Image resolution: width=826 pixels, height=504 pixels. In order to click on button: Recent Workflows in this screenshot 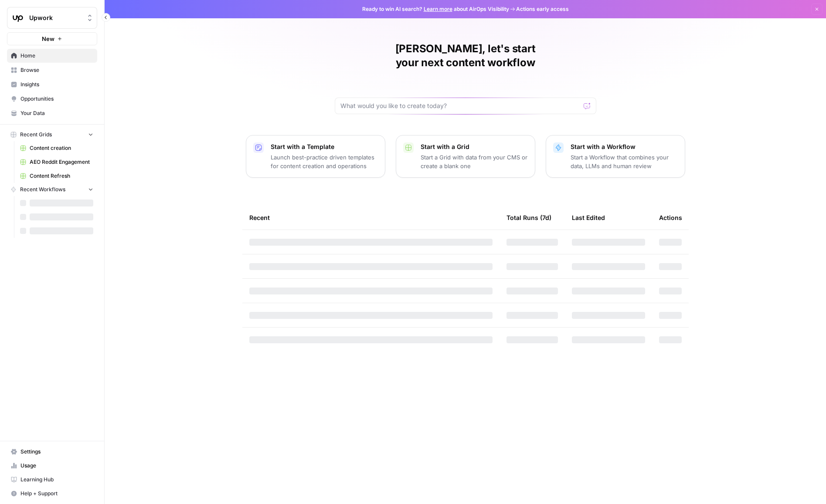, I will do `click(52, 190)`.